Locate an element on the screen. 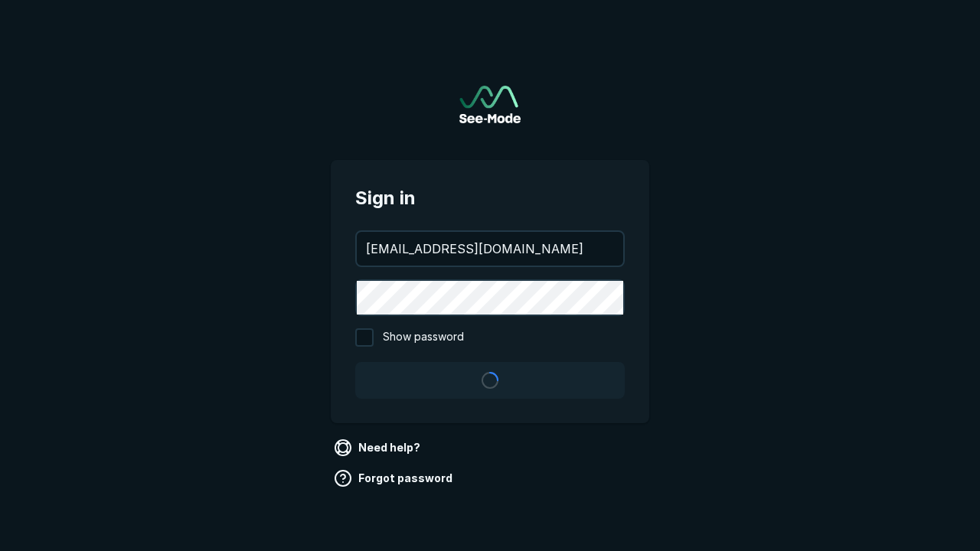 This screenshot has height=551, width=980. a: Go to sign in is located at coordinates (490, 104).